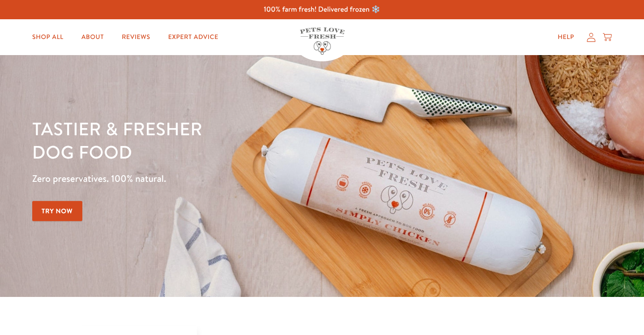 The image size is (644, 335). What do you see at coordinates (57, 211) in the screenshot?
I see `a: Try Now` at bounding box center [57, 211].